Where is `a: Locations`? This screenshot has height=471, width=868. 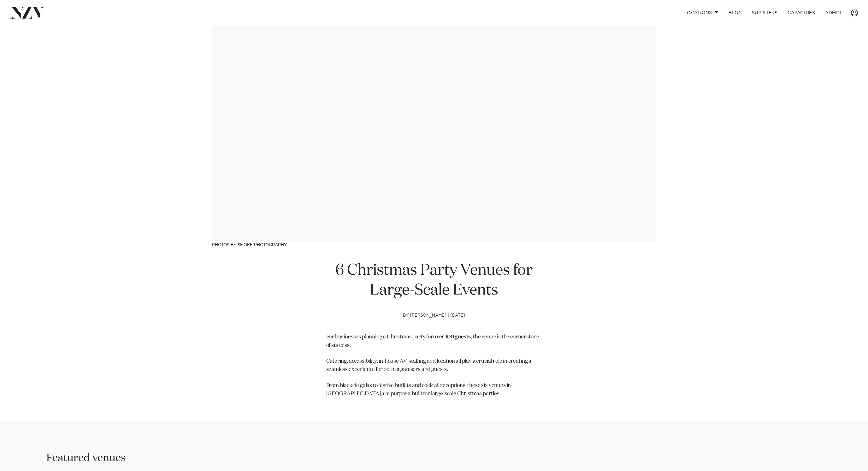 a: Locations is located at coordinates (702, 12).